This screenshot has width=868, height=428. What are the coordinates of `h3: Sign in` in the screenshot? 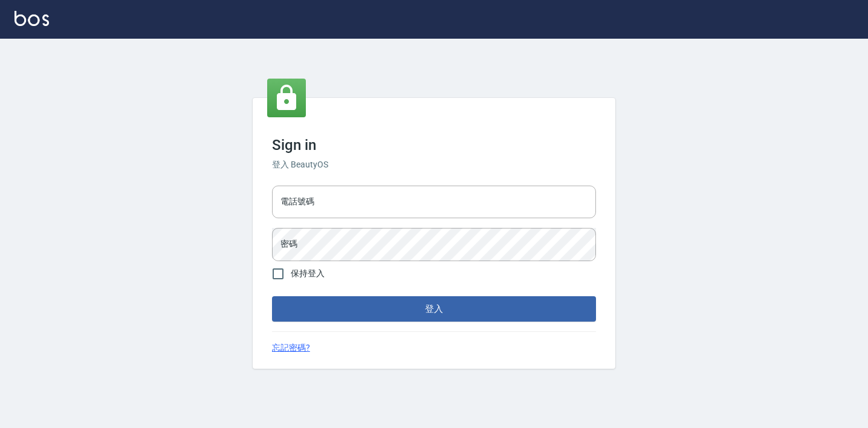 It's located at (434, 146).